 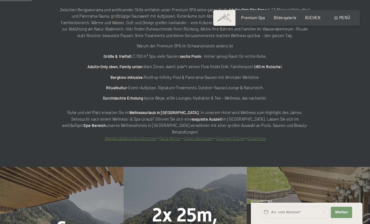 What do you see at coordinates (345, 18) in the screenshot?
I see `span: Menü` at bounding box center [345, 18].